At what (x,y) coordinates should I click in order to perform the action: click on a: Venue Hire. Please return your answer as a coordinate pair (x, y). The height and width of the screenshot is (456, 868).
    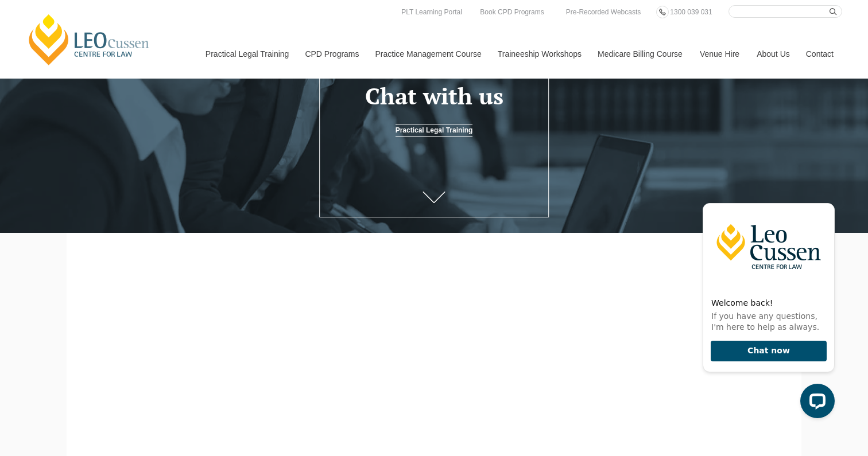
    Looking at the image, I should click on (719, 54).